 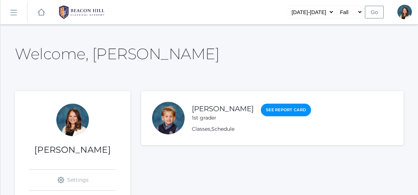 What do you see at coordinates (223, 129) in the screenshot?
I see `a: Schedule` at bounding box center [223, 129].